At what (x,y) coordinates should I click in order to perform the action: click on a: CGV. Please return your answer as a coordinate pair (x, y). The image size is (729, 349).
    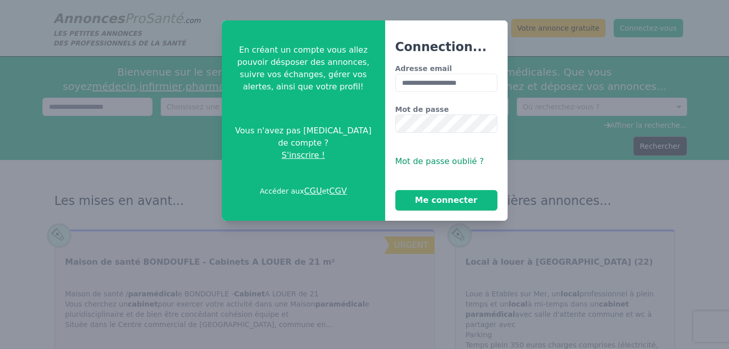
    Looking at the image, I should click on (338, 190).